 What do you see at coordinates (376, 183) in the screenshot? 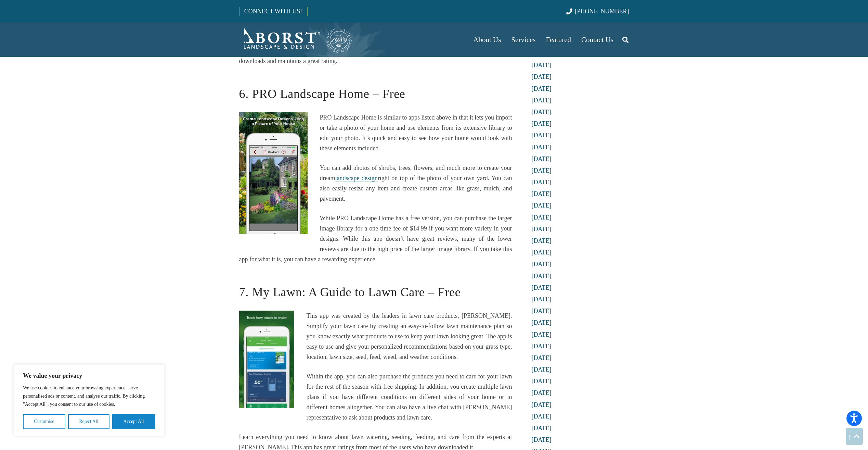
I see `p: You can add photos of shrubs, trees, flowers, and much more to create your dream right on top of ...` at bounding box center [376, 183].